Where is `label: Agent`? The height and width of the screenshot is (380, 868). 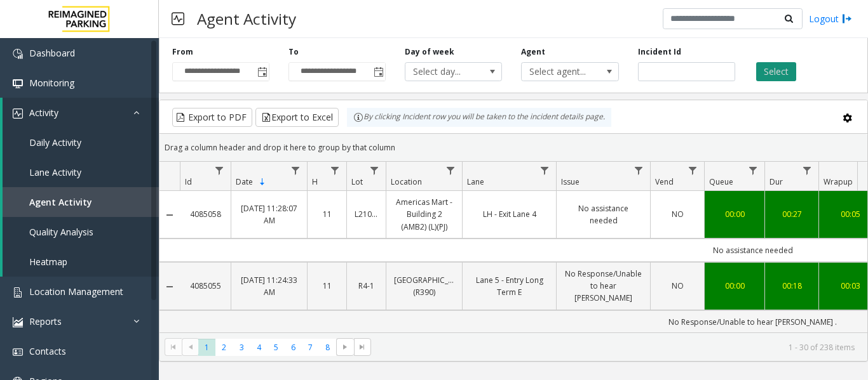 label: Agent is located at coordinates (533, 52).